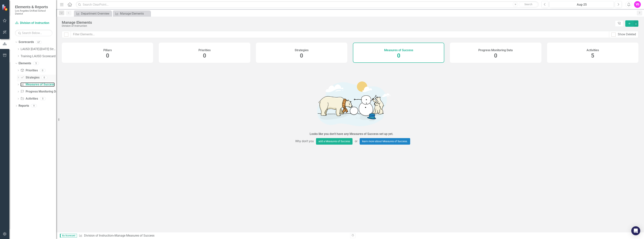 The width and height of the screenshot is (644, 239). What do you see at coordinates (68, 236) in the screenshot?
I see `span: By Scorecard` at bounding box center [68, 236].